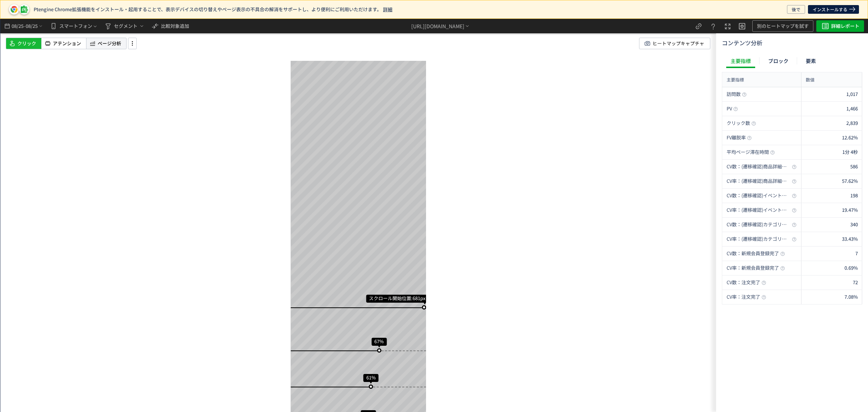 The width and height of the screenshot is (868, 412). What do you see at coordinates (796, 10) in the screenshot?
I see `button: 後で` at bounding box center [796, 10].